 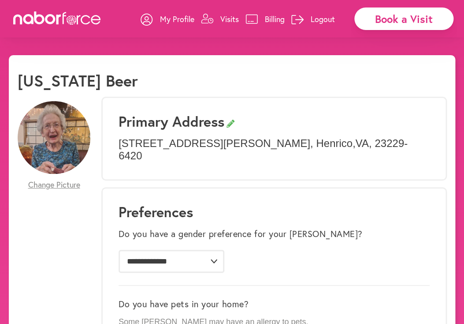 What do you see at coordinates (404, 19) in the screenshot?
I see `div: Book a Visit` at bounding box center [404, 19].